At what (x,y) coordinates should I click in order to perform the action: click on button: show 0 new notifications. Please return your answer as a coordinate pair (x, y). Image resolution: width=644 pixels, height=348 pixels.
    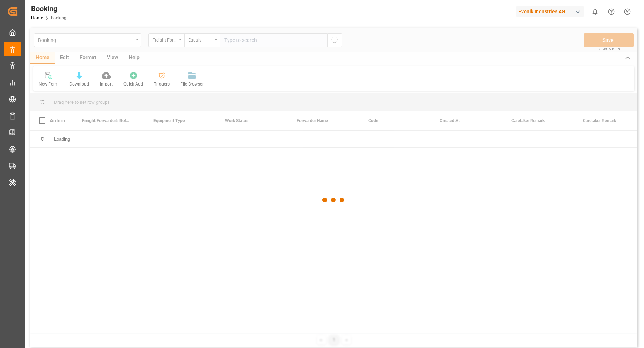
    Looking at the image, I should click on (595, 11).